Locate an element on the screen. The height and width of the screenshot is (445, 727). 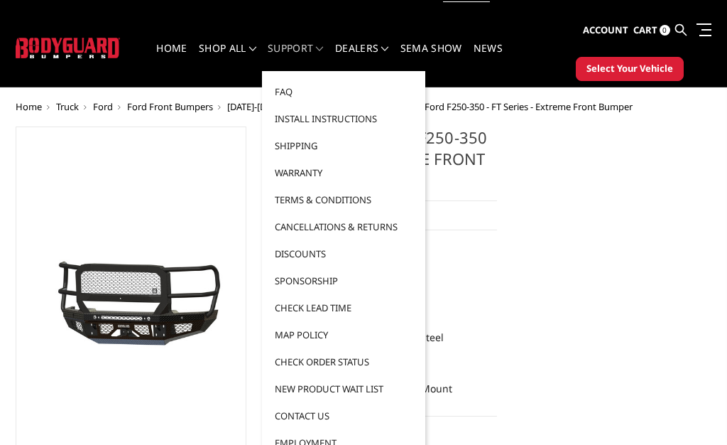
a: Ford is located at coordinates (103, 107).